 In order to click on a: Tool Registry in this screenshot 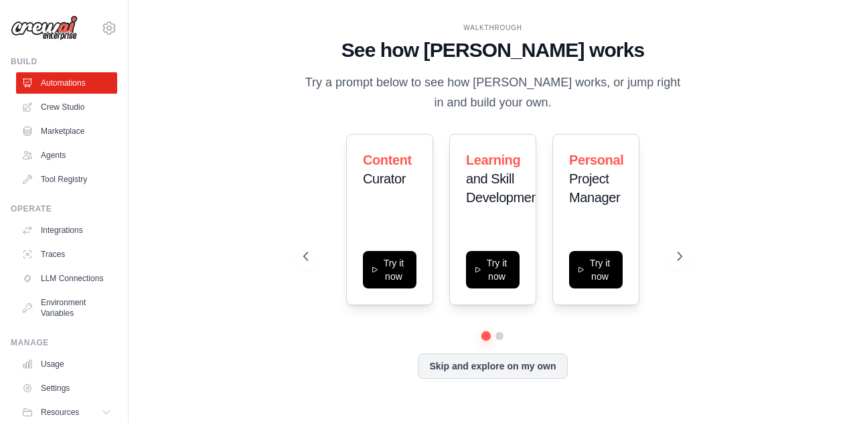, I will do `click(66, 179)`.